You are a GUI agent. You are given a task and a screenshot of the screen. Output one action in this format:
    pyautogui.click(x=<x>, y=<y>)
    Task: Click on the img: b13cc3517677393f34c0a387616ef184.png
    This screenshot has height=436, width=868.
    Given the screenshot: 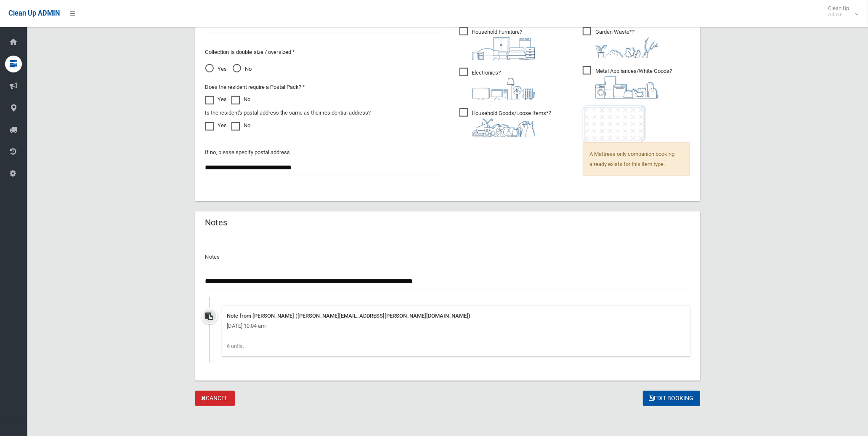 What is the action you would take?
    pyautogui.click(x=504, y=127)
    